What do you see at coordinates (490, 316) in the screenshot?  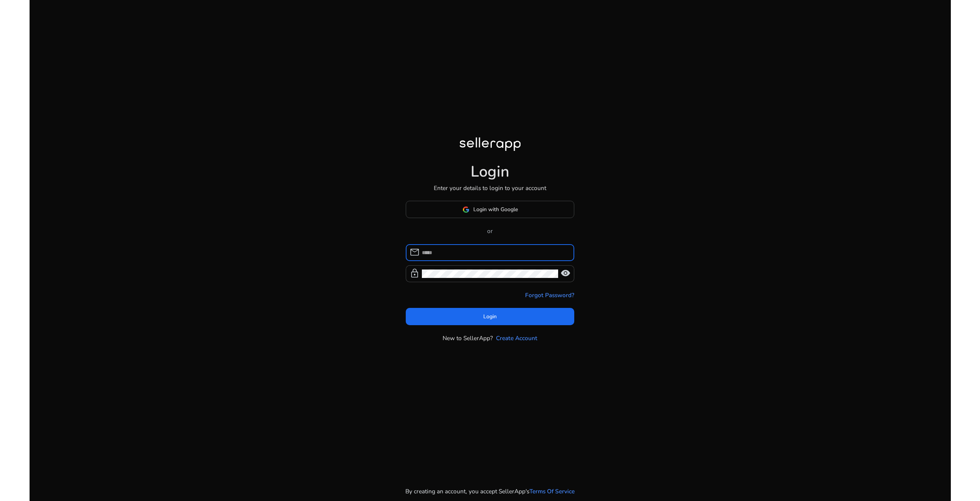 I see `button: Login` at bounding box center [490, 316].